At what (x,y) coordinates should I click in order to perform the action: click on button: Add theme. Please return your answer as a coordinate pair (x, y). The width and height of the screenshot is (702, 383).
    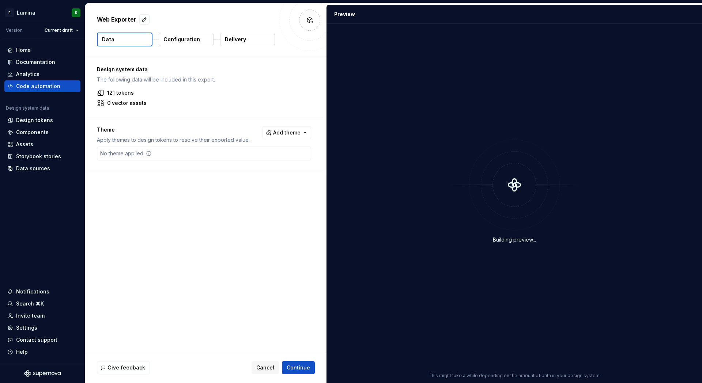
    Looking at the image, I should click on (287, 133).